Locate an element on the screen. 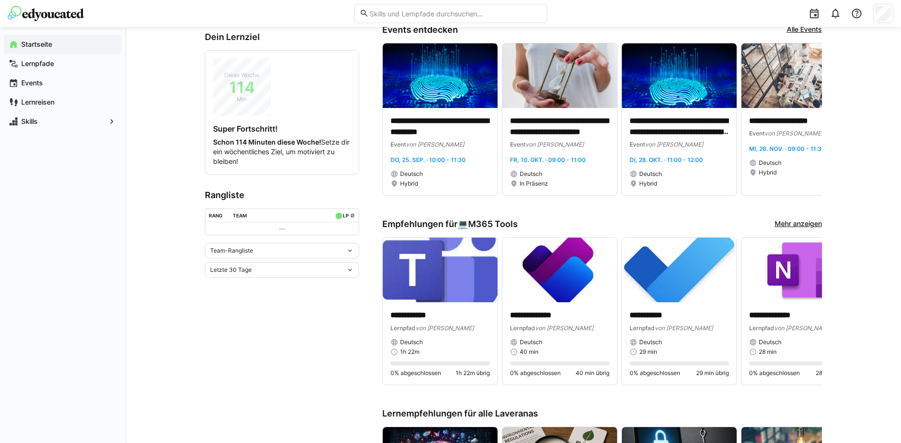 The width and height of the screenshot is (901, 443). h3: Lernempfehlungen für alle Laveranas is located at coordinates (602, 414).